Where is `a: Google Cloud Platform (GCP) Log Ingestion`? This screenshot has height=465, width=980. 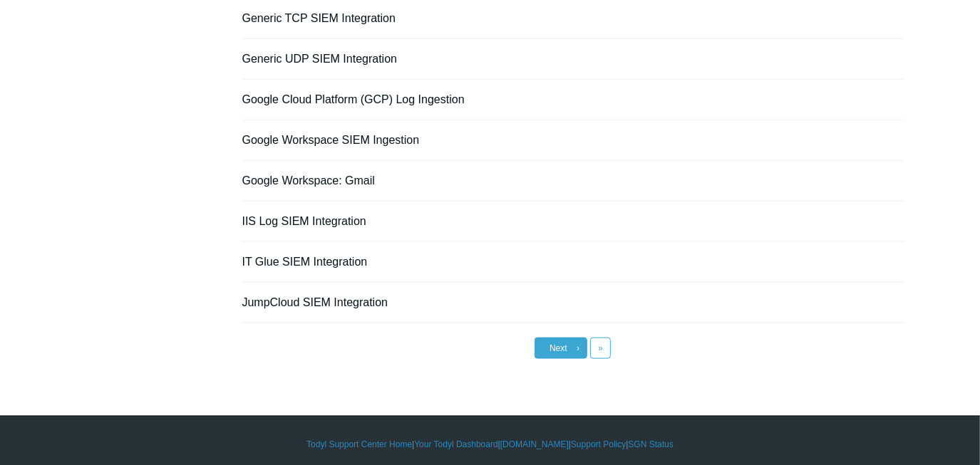 a: Google Cloud Platform (GCP) Log Ingestion is located at coordinates (353, 99).